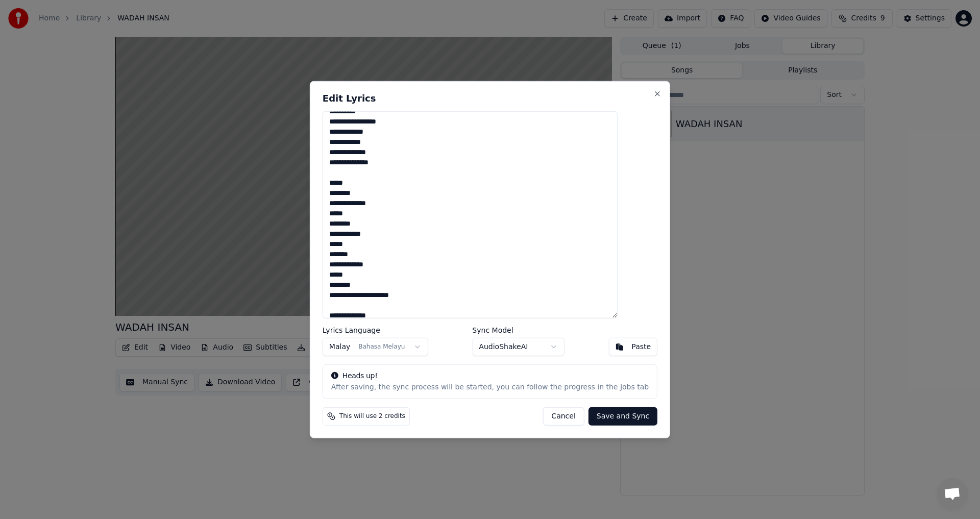 The width and height of the screenshot is (980, 519). I want to click on div: Heads up!, so click(490, 376).